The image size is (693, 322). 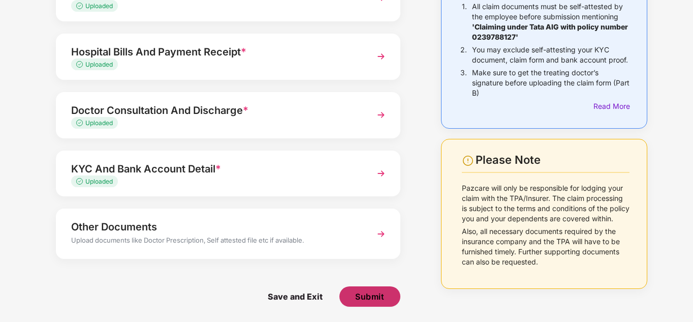 I want to click on p: All claim documents must be self-attested by the employee before submission mentioning, so click(x=551, y=22).